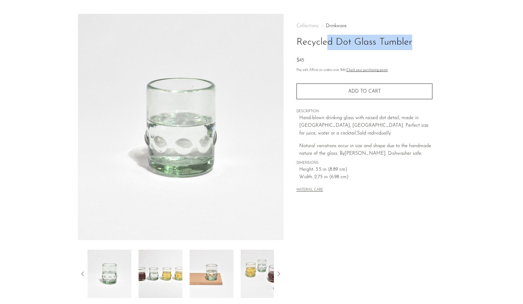 The image size is (523, 304). I want to click on span: $45, so click(300, 60).